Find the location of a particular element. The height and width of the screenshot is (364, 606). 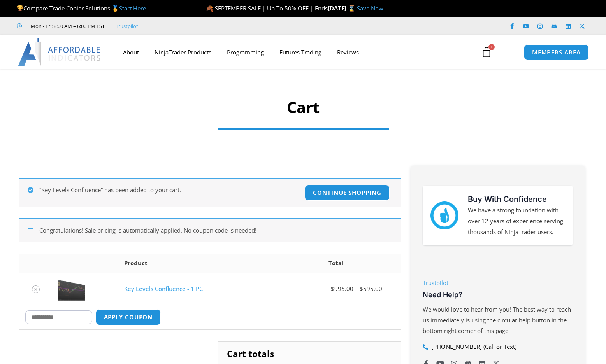

span: Mon - Fri: 8:00 AM – 6:00 PM EST is located at coordinates (67, 26).